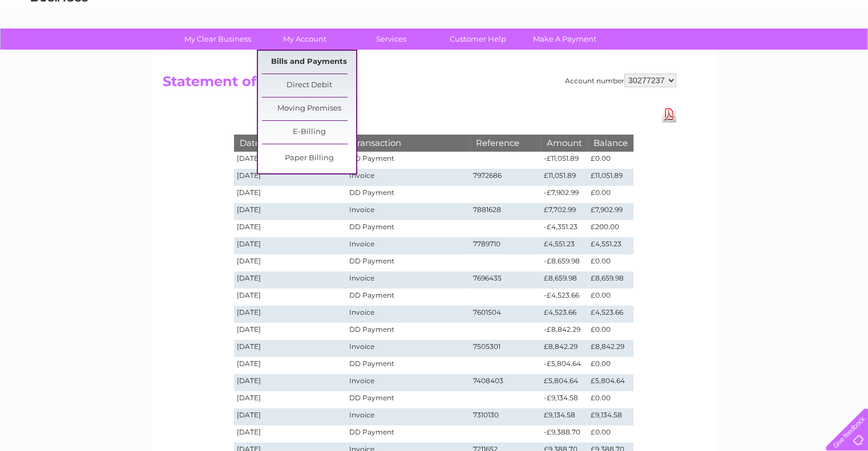 This screenshot has height=451, width=868. I want to click on td: £7,902.99, so click(610, 212).